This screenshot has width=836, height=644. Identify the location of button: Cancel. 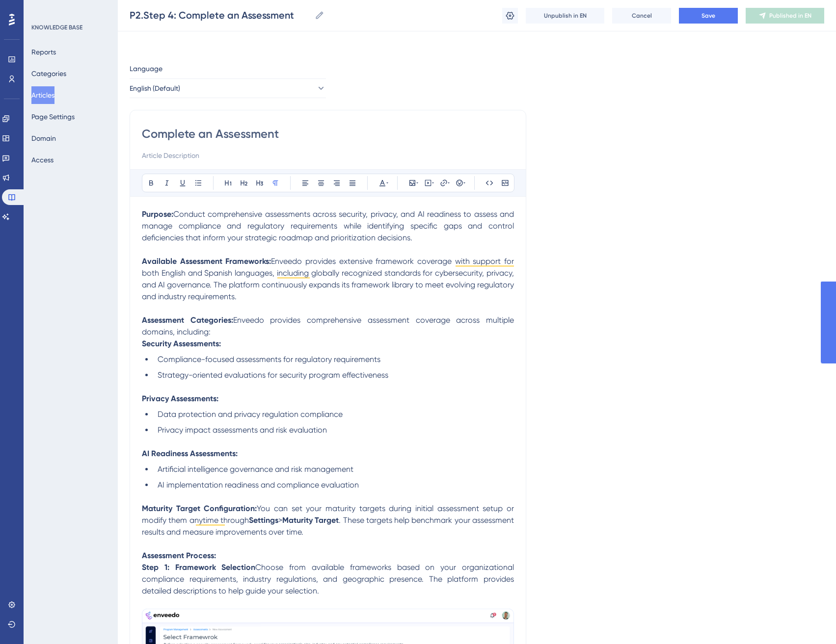
(641, 15).